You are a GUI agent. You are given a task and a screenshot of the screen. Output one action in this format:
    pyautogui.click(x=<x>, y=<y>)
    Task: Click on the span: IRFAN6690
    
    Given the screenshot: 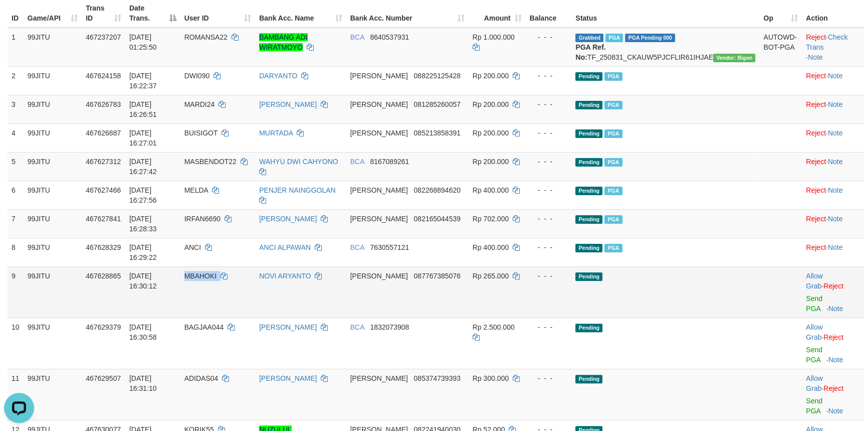 What is the action you would take?
    pyautogui.click(x=203, y=219)
    